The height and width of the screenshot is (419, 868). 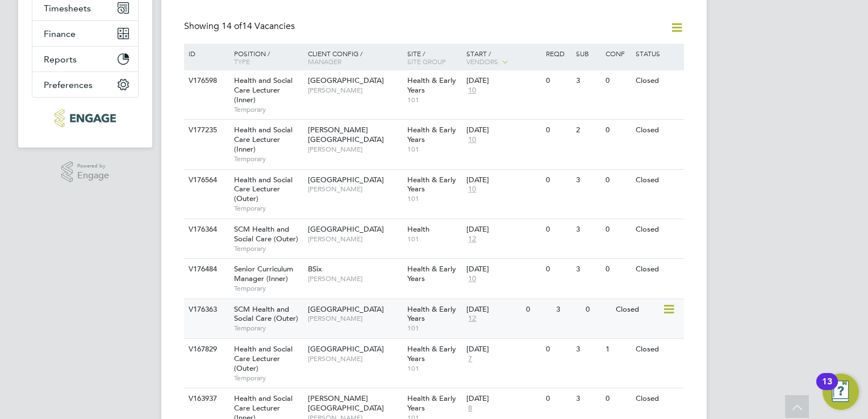 I want to click on span: Site Group, so click(x=426, y=61).